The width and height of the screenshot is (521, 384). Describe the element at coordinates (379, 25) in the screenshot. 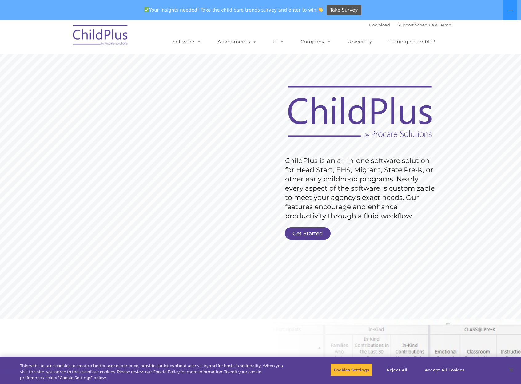

I see `a: Download` at that location.